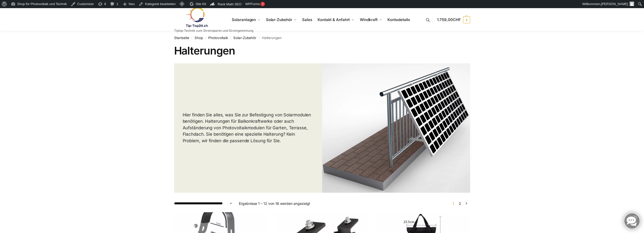 The height and width of the screenshot is (233, 644). What do you see at coordinates (322, 51) in the screenshot?
I see `h1: Halterungen` at bounding box center [322, 51].